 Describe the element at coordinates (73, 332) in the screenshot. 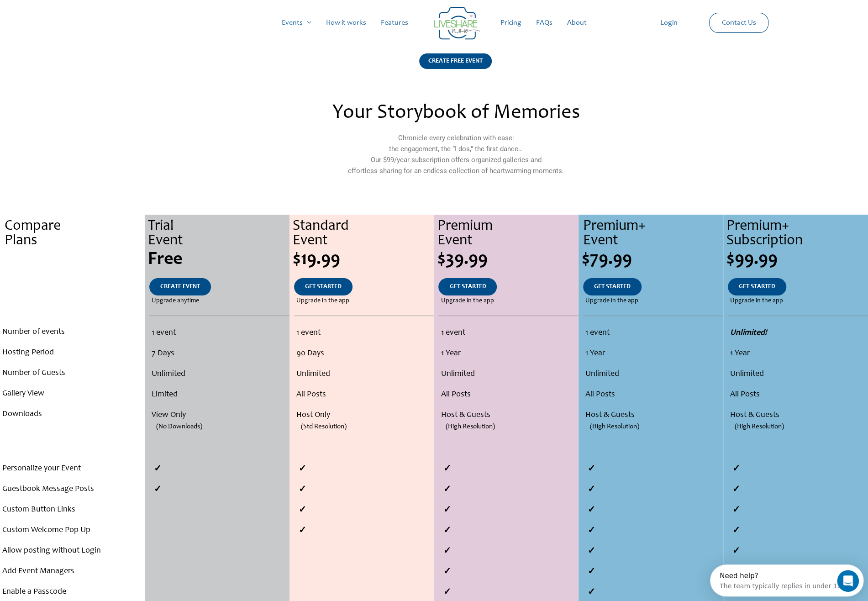

I see `li: Number of events` at that location.